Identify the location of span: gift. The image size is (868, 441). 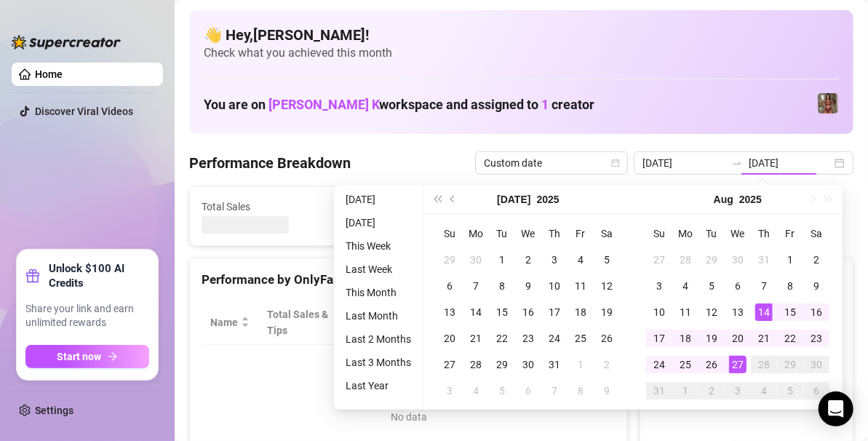
(33, 276).